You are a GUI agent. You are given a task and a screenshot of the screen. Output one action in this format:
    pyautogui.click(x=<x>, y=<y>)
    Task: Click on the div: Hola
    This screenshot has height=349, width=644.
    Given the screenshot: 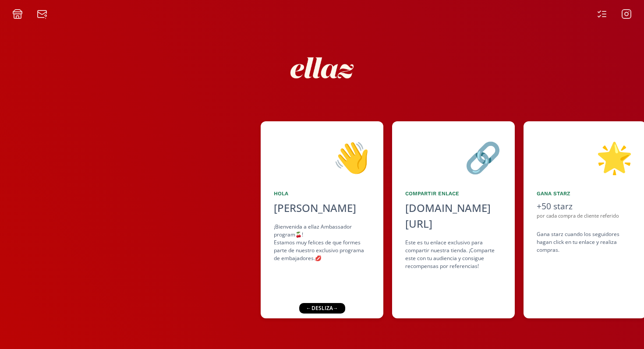 What is the action you would take?
    pyautogui.click(x=322, y=194)
    